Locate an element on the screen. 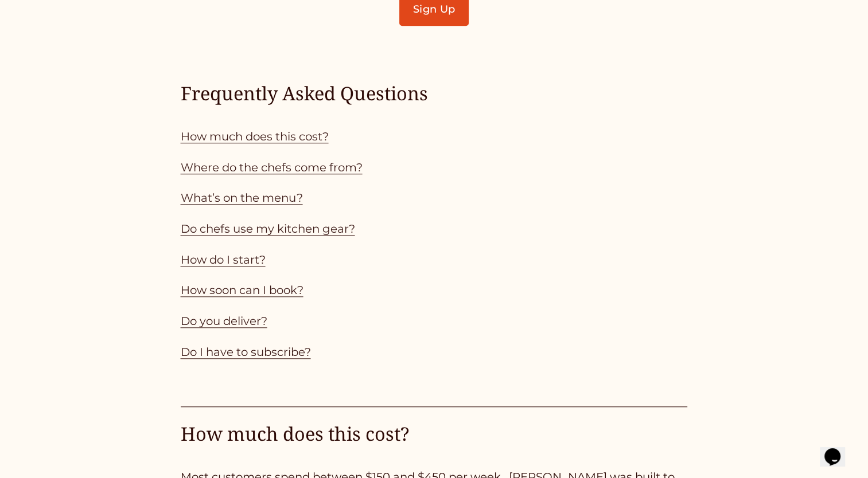 This screenshot has width=868, height=478. a: Do you deliver? is located at coordinates (224, 321).